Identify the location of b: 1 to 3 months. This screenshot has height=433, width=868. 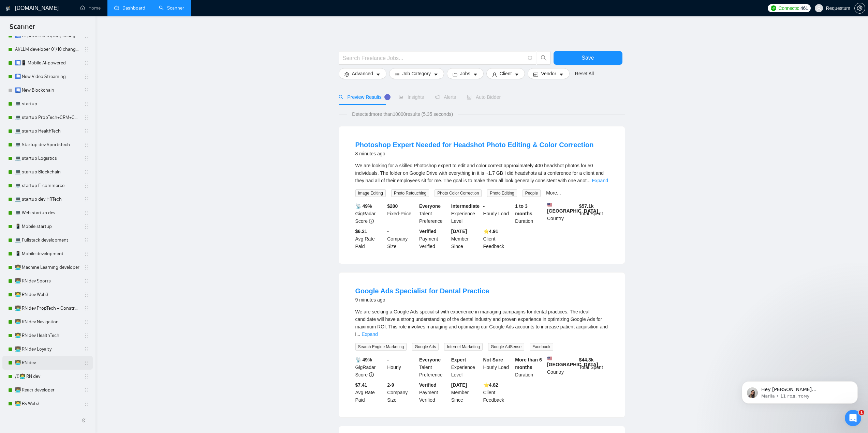
(523, 210).